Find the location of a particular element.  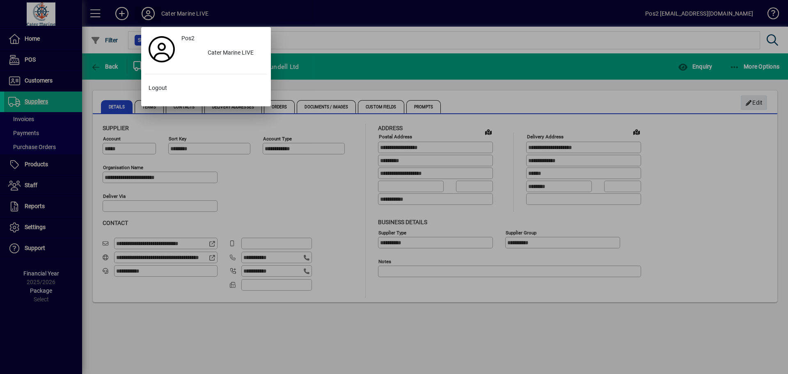

span: Pos2 is located at coordinates (188, 38).